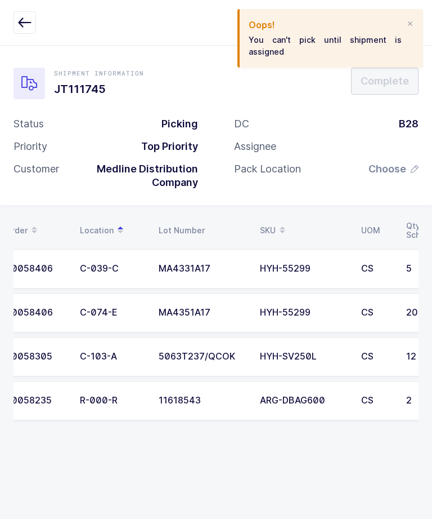 This screenshot has width=432, height=519. Describe the element at coordinates (36, 176) in the screenshot. I see `div: Customer` at that location.